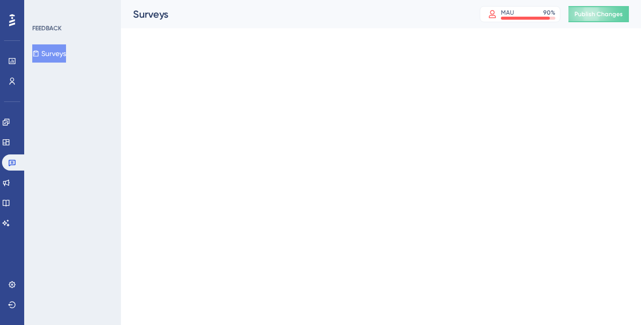 This screenshot has height=325, width=641. Describe the element at coordinates (599, 14) in the screenshot. I see `button: Publish Changes` at that location.